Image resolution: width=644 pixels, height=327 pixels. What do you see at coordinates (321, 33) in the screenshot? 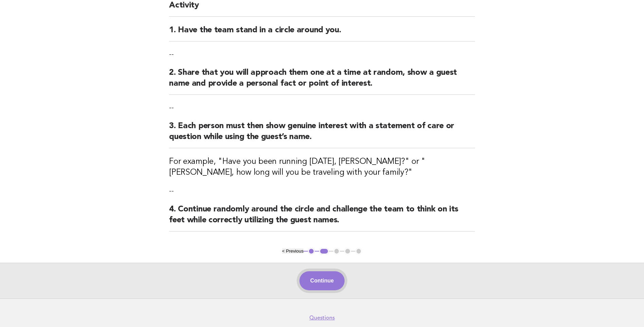
I see `h2: 1. Have the team stand in a circle around you.` at bounding box center [321, 33].